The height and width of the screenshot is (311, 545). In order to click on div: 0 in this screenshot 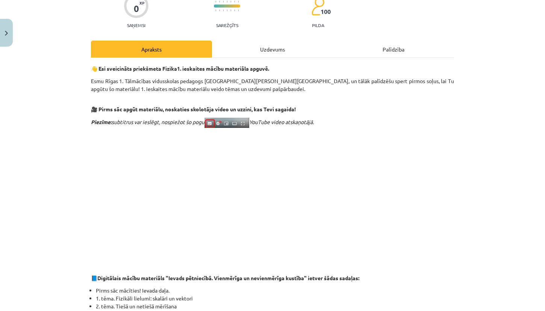, I will do `click(136, 9)`.